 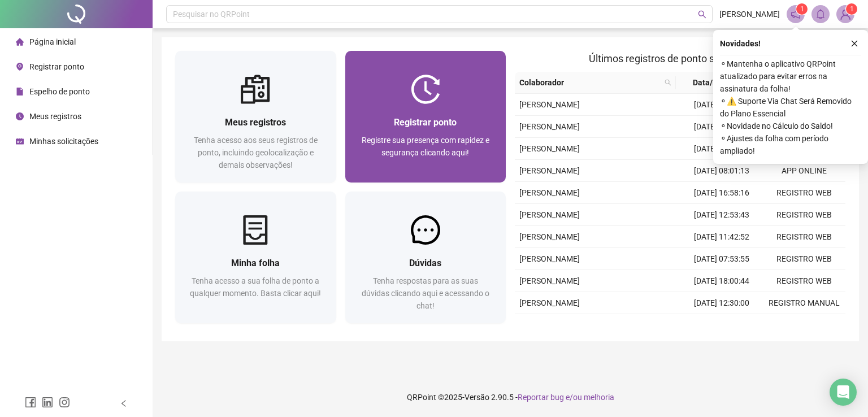 I want to click on th: Data/Hora, so click(x=716, y=82).